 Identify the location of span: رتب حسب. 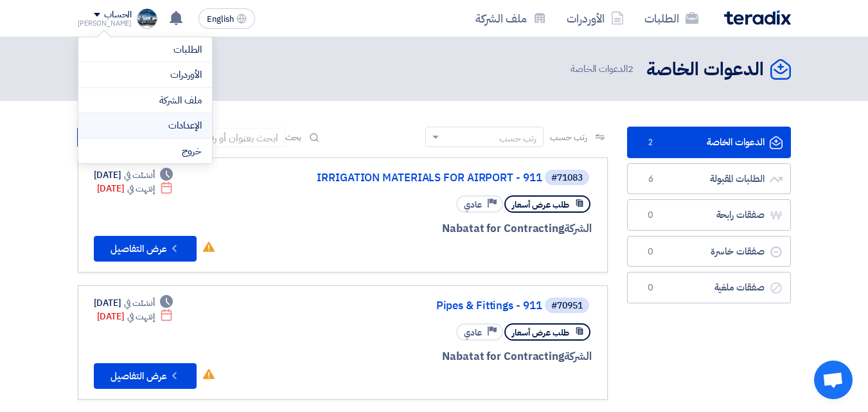
(568, 137).